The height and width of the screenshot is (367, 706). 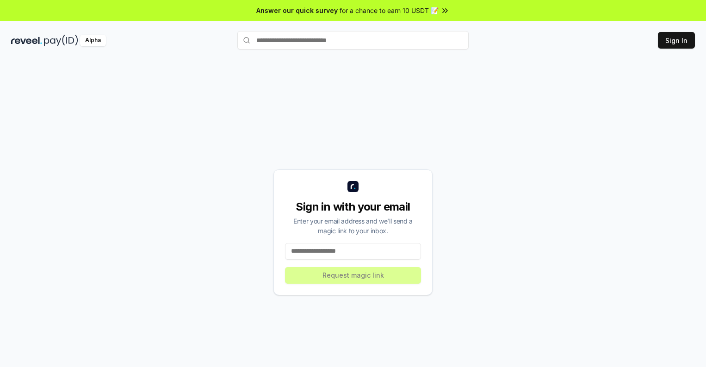 I want to click on img: pay_id, so click(x=61, y=40).